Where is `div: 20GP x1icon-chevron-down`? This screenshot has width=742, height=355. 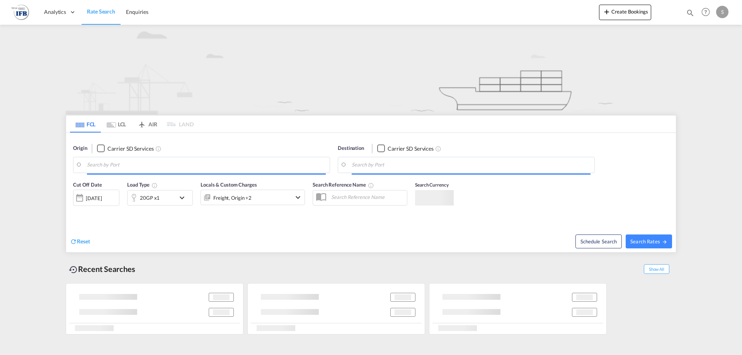
div: 20GP x1icon-chevron-down is located at coordinates (160, 198).